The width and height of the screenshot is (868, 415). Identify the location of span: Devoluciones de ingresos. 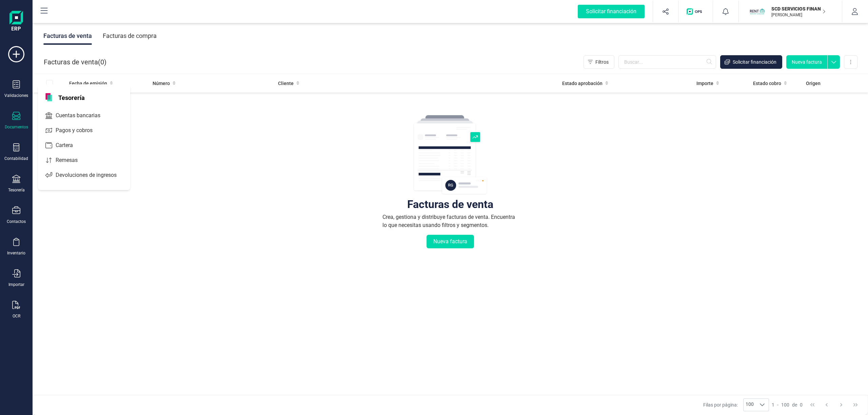
(91, 175).